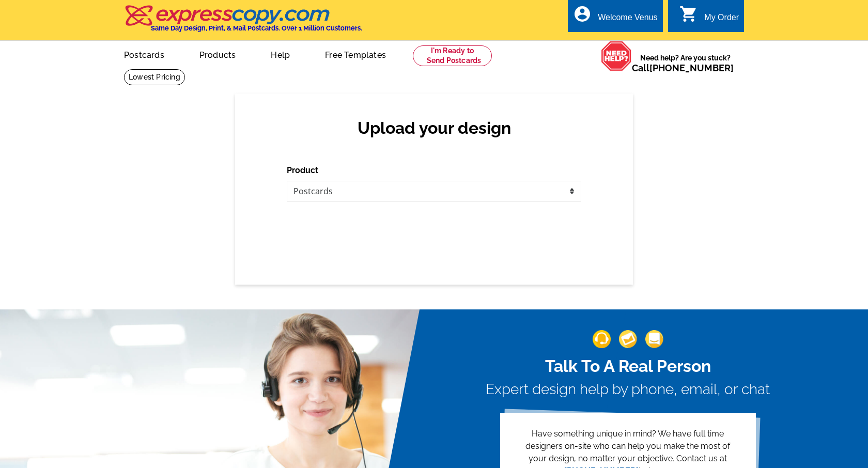  Describe the element at coordinates (280, 54) in the screenshot. I see `a: Help` at that location.